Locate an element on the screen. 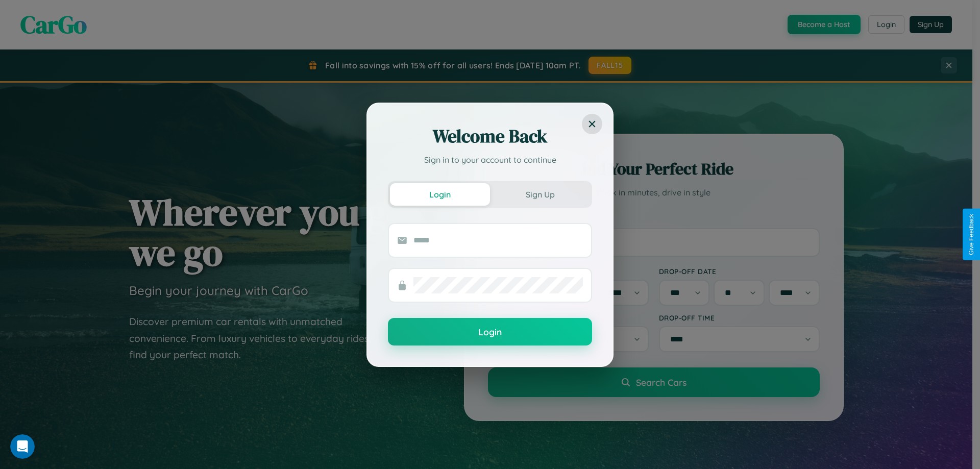 The image size is (980, 469). p: Sign in to your account to continue is located at coordinates (490, 160).